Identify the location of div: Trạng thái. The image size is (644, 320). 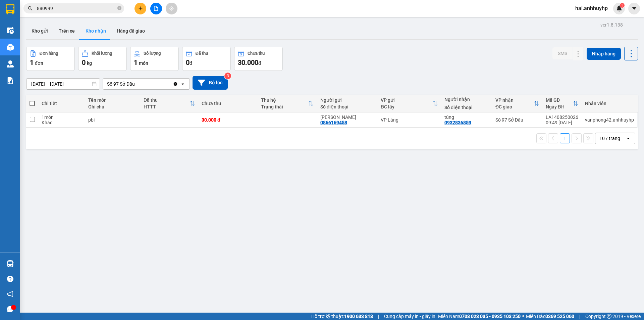
(285, 107).